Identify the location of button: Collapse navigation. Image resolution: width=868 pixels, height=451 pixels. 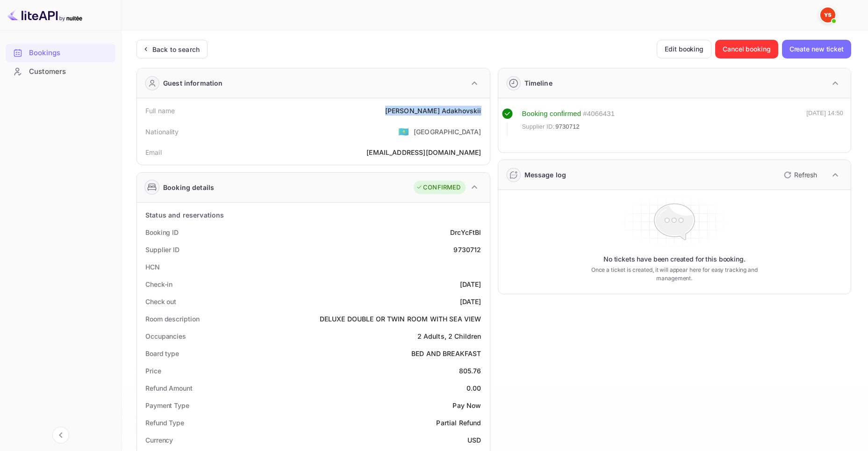
(61, 435).